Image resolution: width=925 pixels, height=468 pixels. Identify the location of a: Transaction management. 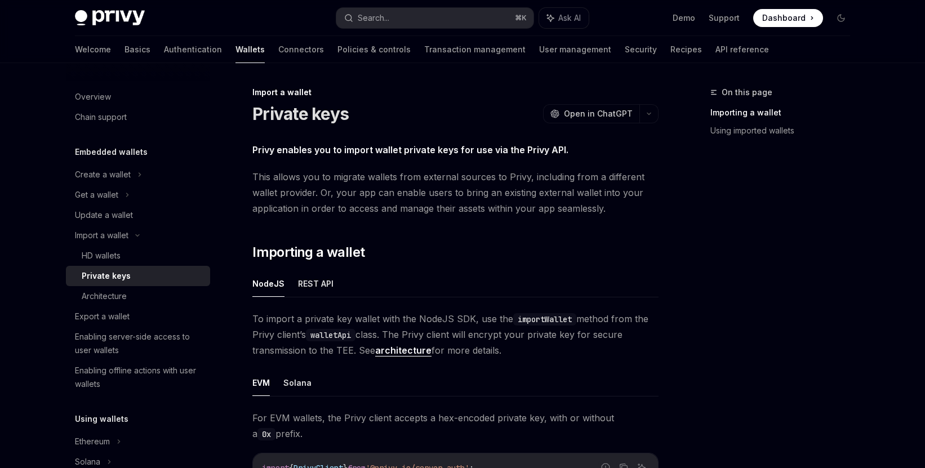
(475, 50).